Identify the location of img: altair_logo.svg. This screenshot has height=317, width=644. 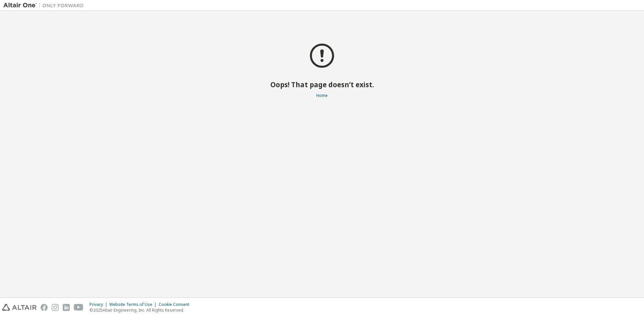
(19, 307).